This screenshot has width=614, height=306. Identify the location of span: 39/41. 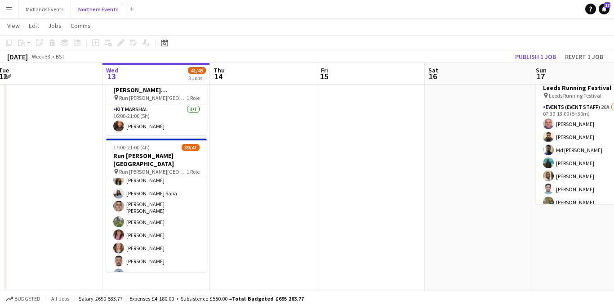
(190, 147).